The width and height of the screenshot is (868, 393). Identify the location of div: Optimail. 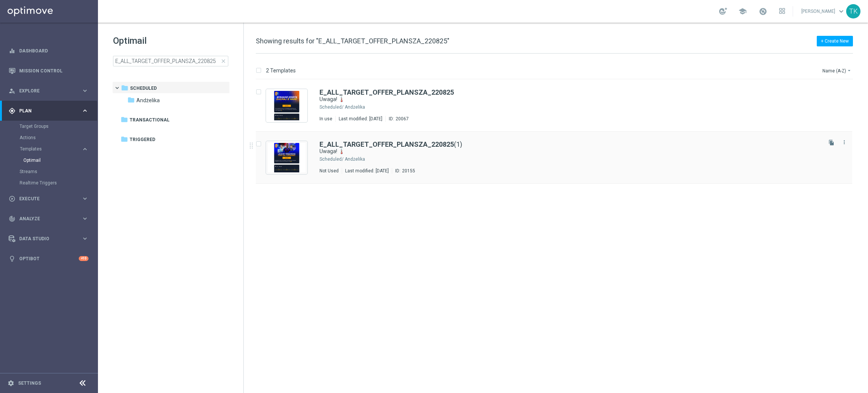
(60, 160).